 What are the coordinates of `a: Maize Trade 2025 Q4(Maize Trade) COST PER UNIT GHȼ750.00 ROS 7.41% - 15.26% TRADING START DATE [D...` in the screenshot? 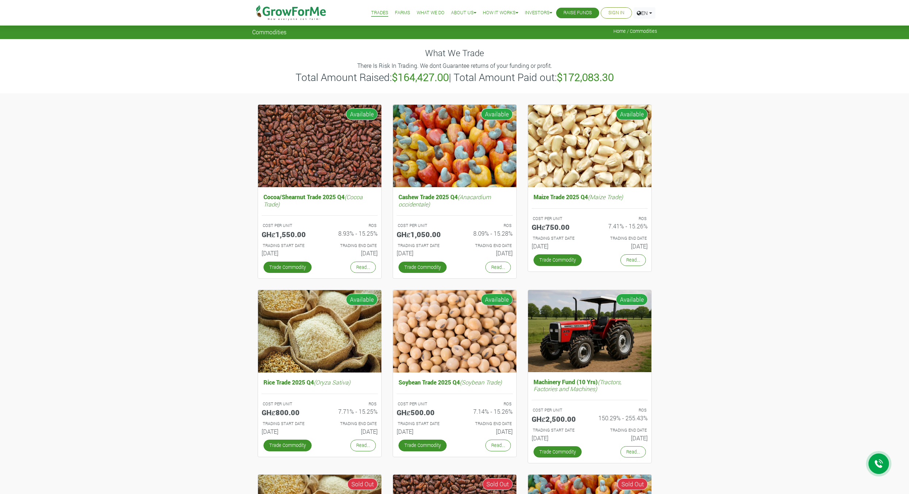 It's located at (590, 222).